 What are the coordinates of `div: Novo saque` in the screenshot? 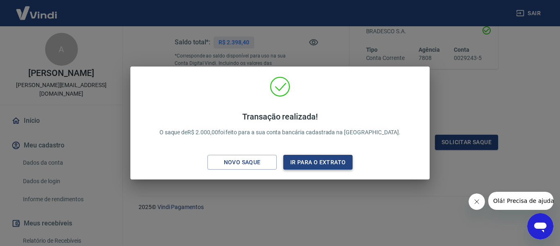 It's located at (242, 162).